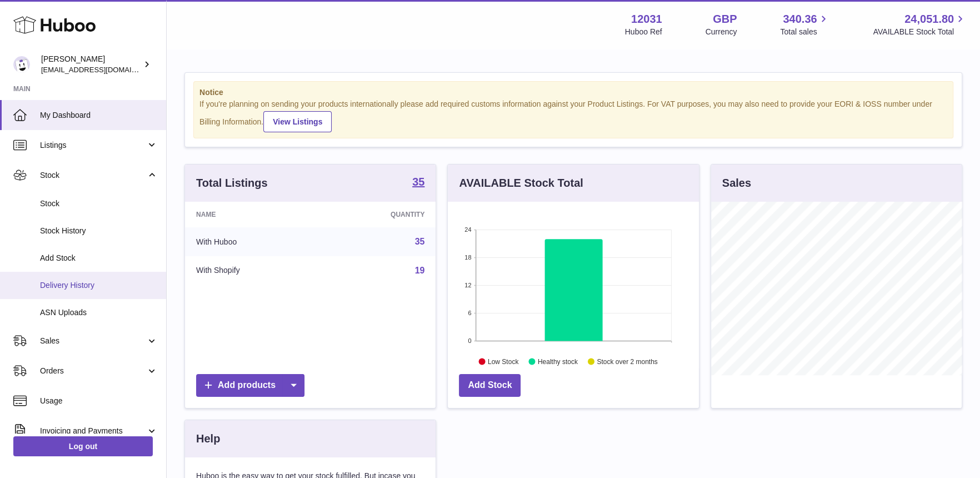  What do you see at coordinates (521, 183) in the screenshot?
I see `h3: AVAILABLE Stock Total` at bounding box center [521, 183].